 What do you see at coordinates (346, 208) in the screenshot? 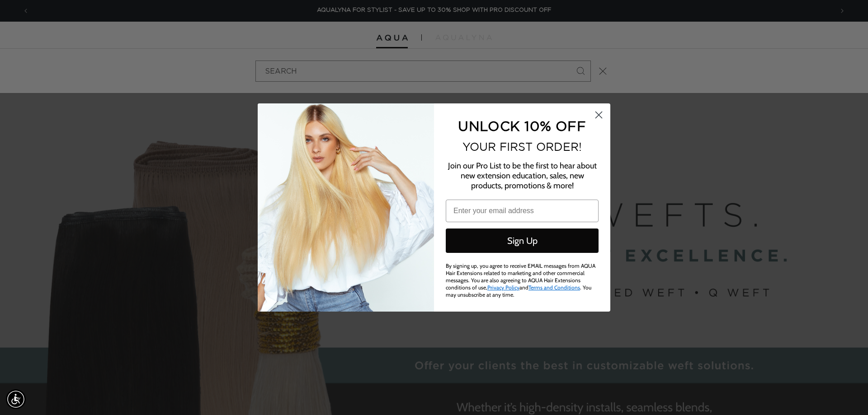
I see `img: daab8b0d-f573-4e8c-a4d0-05ad8d765127.png` at bounding box center [346, 208].